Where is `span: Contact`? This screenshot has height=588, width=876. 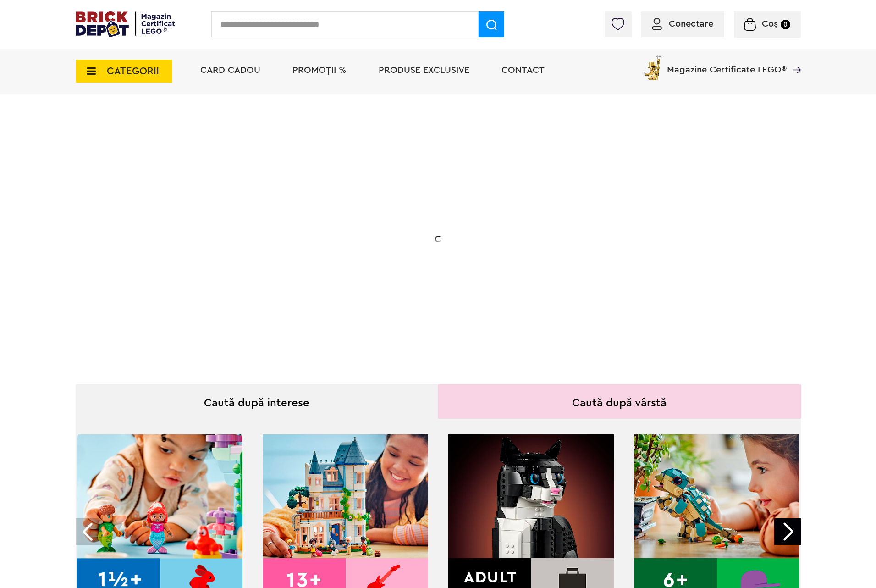
span: Contact is located at coordinates (523, 70).